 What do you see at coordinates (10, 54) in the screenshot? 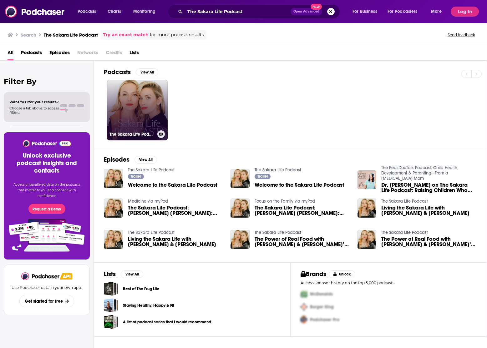
I see `a: All` at bounding box center [10, 54].